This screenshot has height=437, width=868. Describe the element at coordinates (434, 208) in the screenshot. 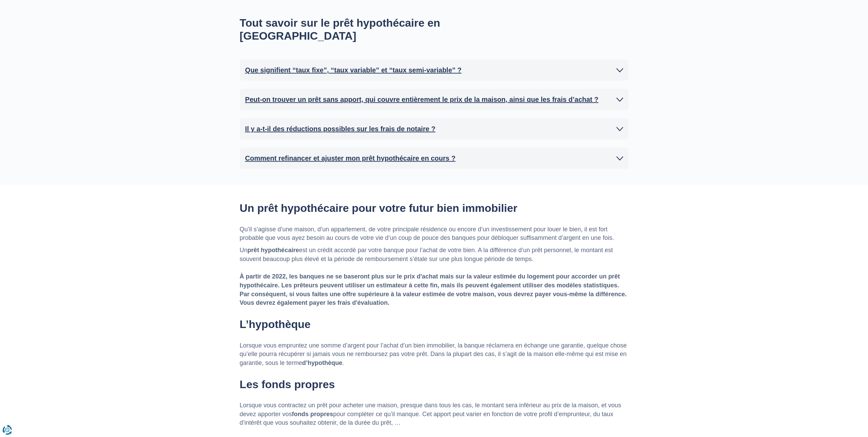

I see `h2: Un prêt hypothécaire pour votre futur bien immobilier` at that location.